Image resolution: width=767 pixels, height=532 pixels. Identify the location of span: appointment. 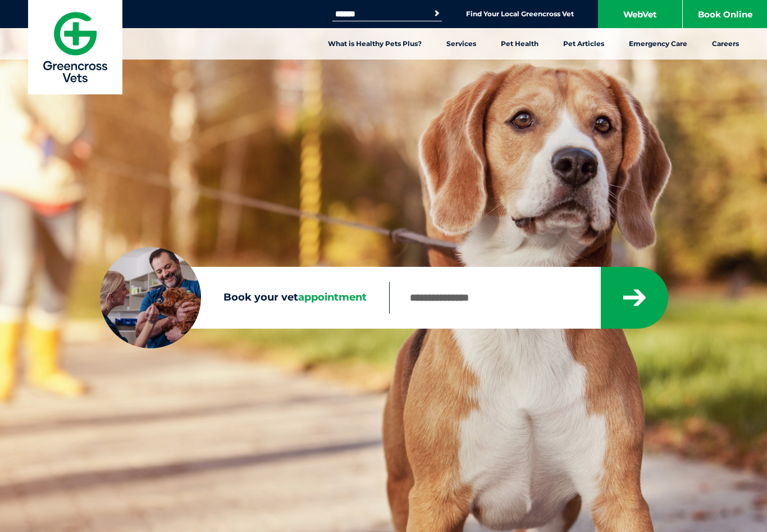
(333, 297).